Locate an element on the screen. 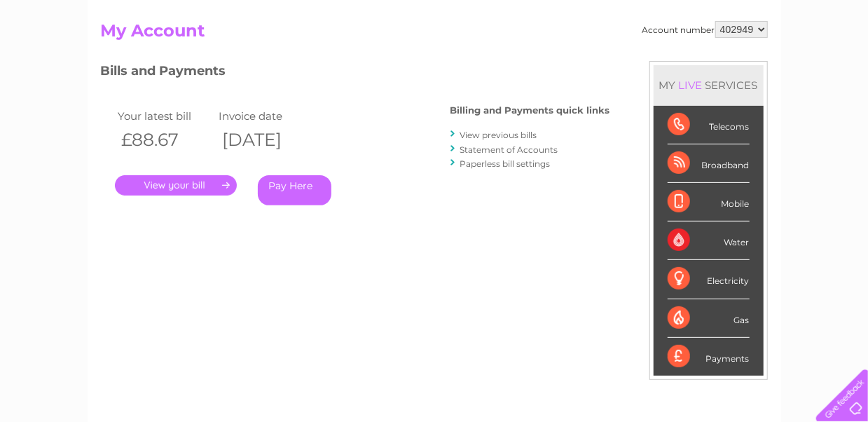 The width and height of the screenshot is (868, 422). div: LIVE is located at coordinates (691, 85).